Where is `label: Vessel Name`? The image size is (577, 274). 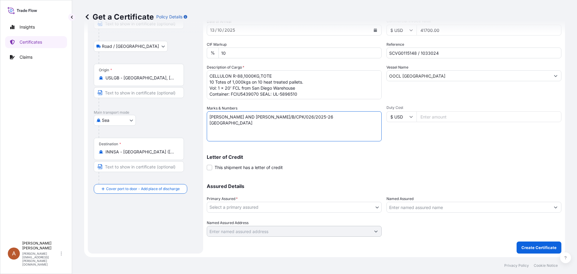
label: Vessel Name is located at coordinates (397, 67).